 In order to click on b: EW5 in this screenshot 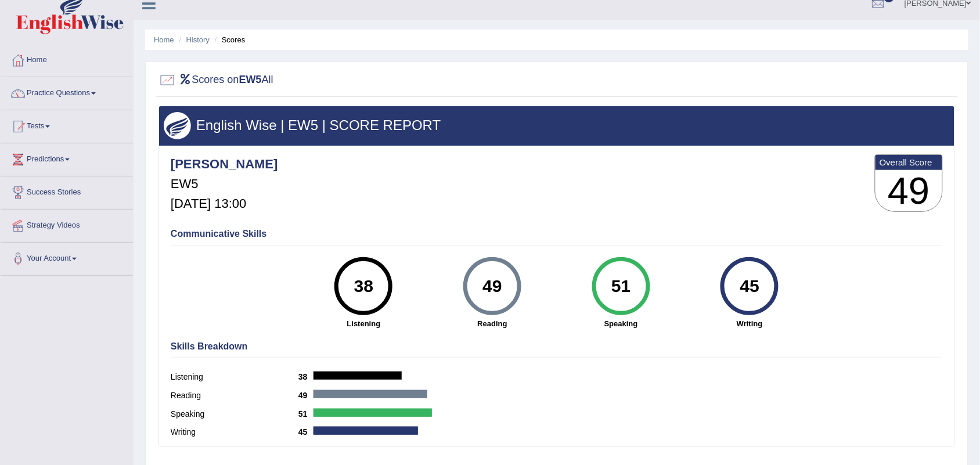, I will do `click(250, 79)`.